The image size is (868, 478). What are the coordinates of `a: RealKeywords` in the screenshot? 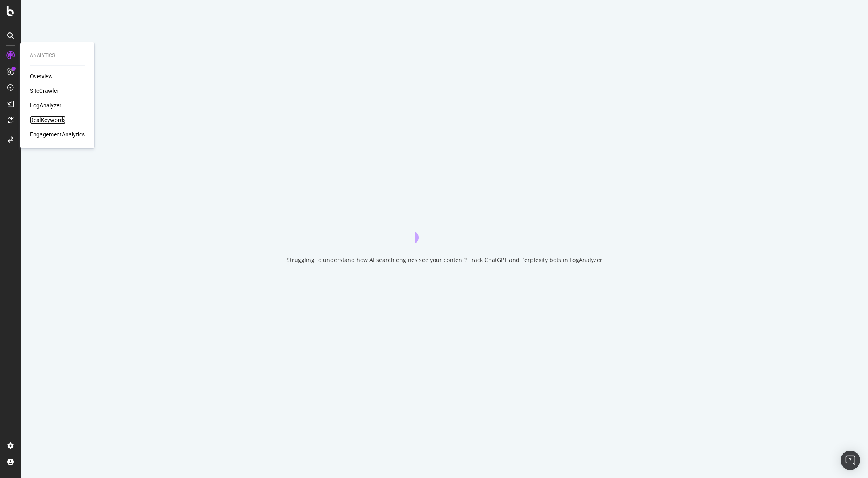 It's located at (48, 120).